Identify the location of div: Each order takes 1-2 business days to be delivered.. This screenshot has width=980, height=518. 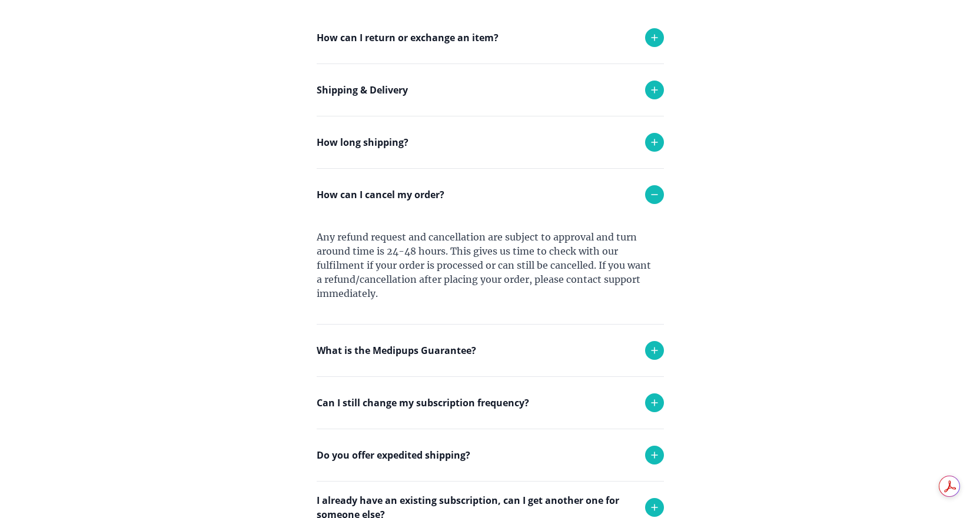
(490, 192).